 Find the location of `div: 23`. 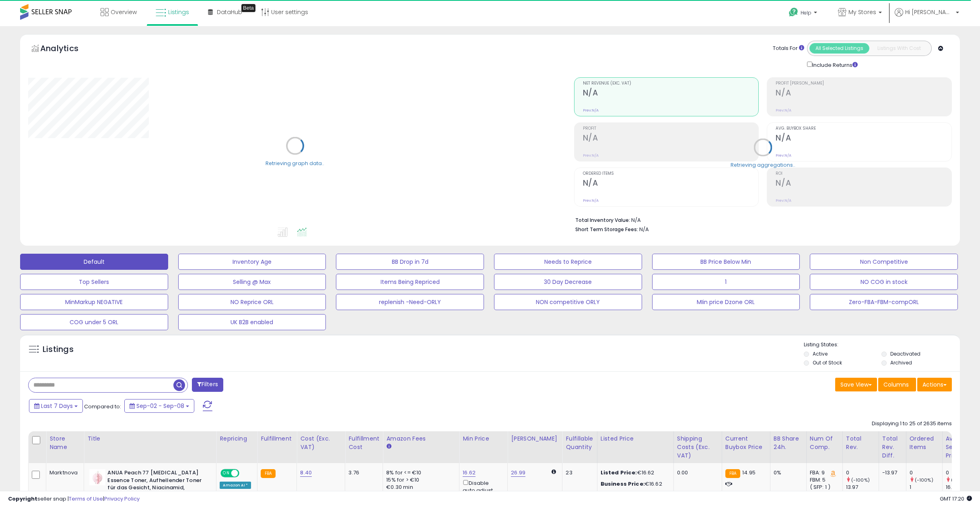

div: 23 is located at coordinates (578, 473).